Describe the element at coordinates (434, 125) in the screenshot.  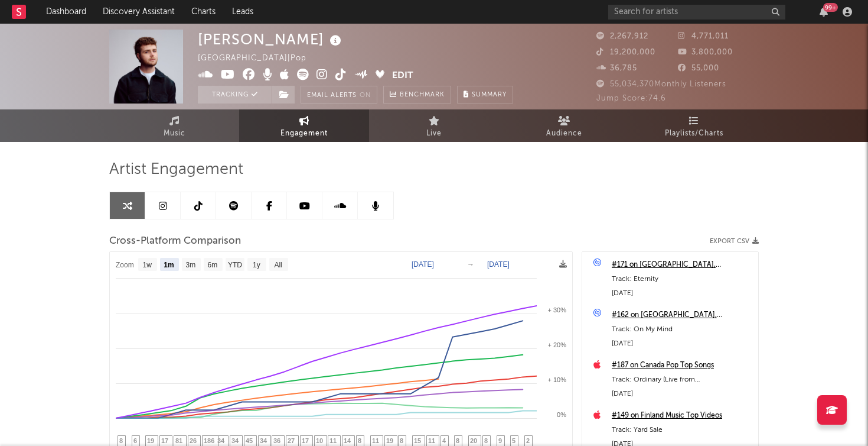
I see `a: Live` at that location.